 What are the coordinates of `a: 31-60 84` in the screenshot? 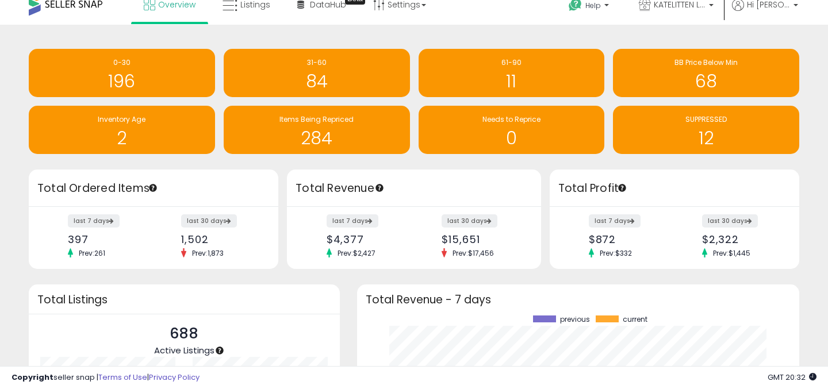 It's located at (317, 73).